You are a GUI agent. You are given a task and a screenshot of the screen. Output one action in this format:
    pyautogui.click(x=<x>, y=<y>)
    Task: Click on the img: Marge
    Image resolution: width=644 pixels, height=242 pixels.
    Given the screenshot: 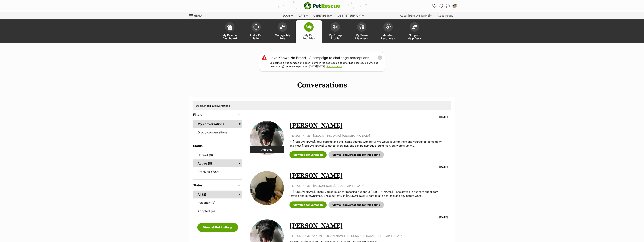 What is the action you would take?
    pyautogui.click(x=267, y=138)
    